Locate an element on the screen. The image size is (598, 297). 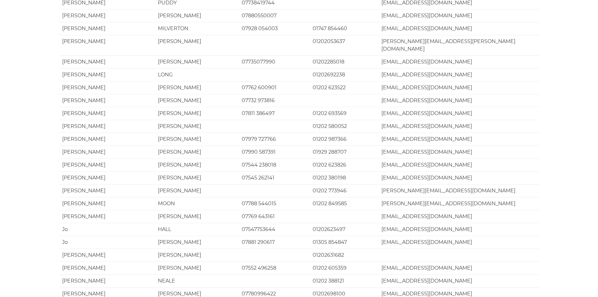
td: 01202285018 is located at coordinates (344, 62).